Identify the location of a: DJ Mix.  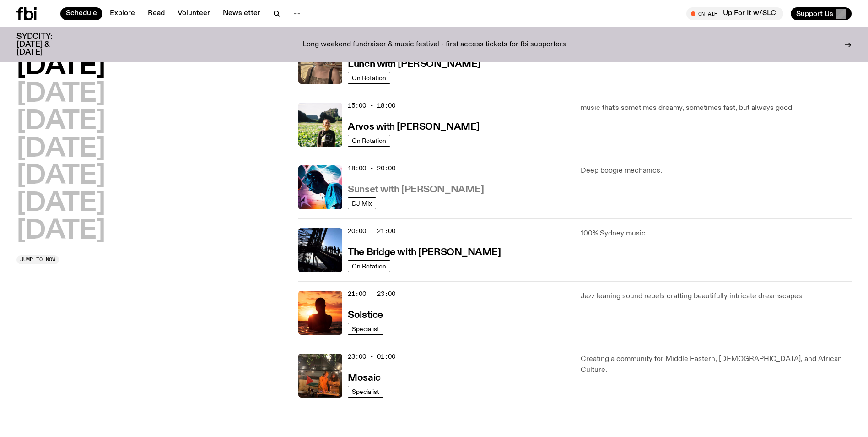
(362, 203).